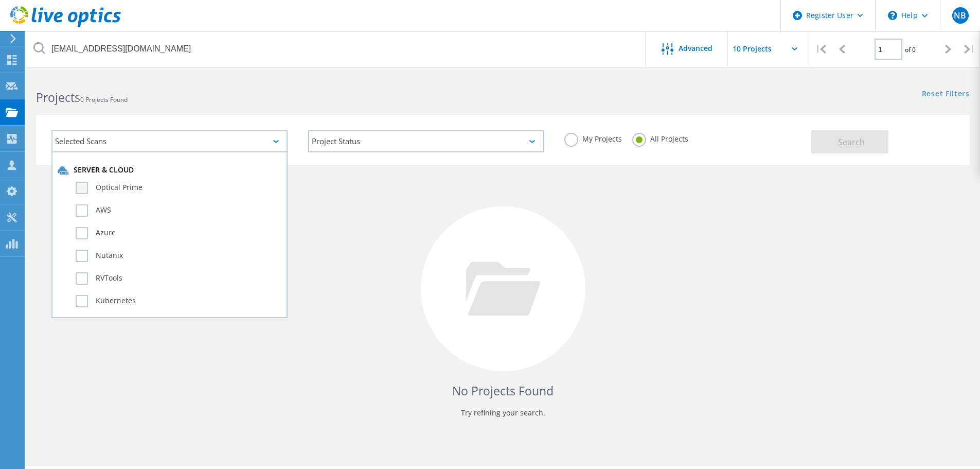 This screenshot has height=469, width=980. Describe the element at coordinates (696, 48) in the screenshot. I see `span: Advanced` at that location.